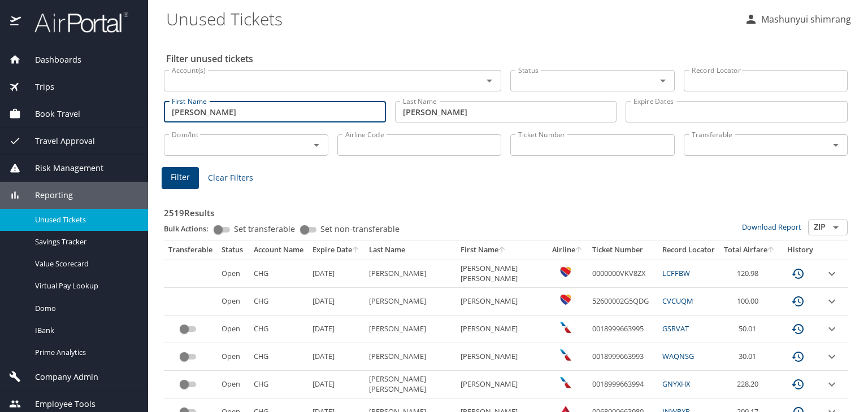  What do you see at coordinates (85, 286) in the screenshot?
I see `span: Virtual Pay Lookup` at bounding box center [85, 286].